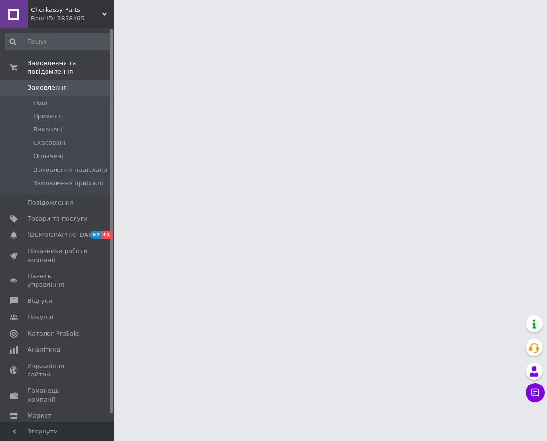  Describe the element at coordinates (106, 234) in the screenshot. I see `span: 41` at that location.